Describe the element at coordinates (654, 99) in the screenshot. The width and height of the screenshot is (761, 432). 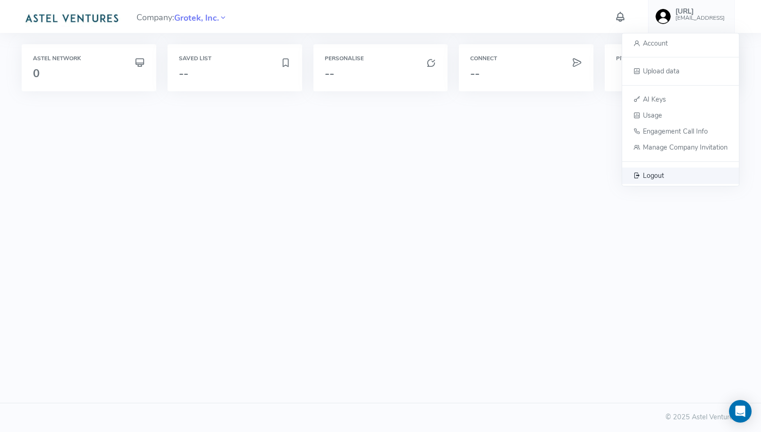
I see `span: AI Keys` at that location.